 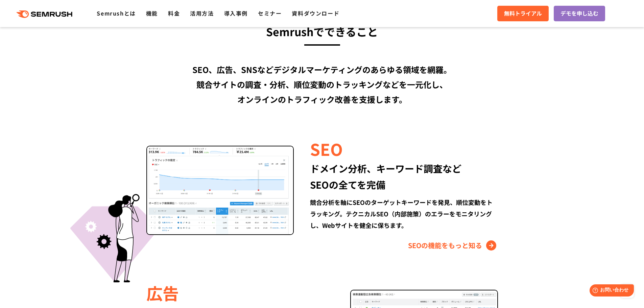 What do you see at coordinates (404, 214) in the screenshot?
I see `div: 競合分析を軸にSEOのターゲットキーワードを発見、順位変動をトラッキング。テクニカルSEO（内部施策）のエラーをモニタリングし、Webサイトを健全に保ちます。` at bounding box center [404, 214].